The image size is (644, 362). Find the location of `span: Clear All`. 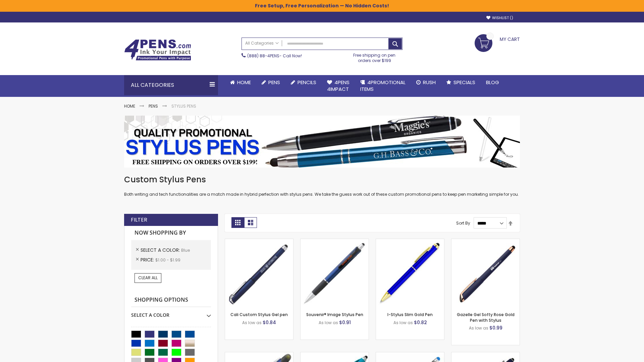

span: Clear All is located at coordinates (148, 277).